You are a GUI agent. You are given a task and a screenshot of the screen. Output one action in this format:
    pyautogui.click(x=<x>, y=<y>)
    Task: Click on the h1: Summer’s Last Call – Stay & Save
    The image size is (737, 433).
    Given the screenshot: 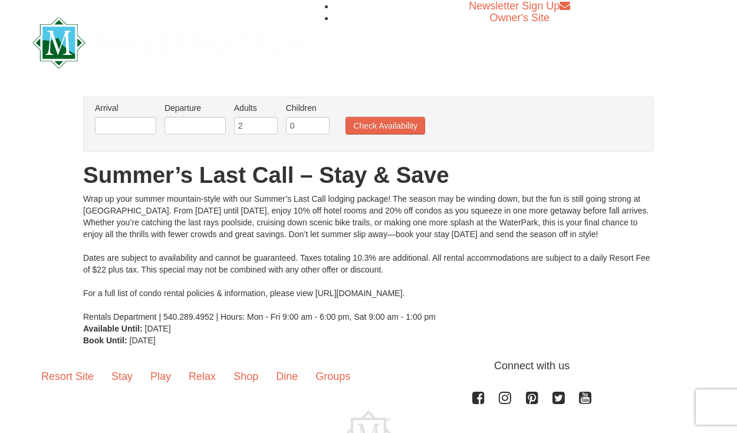 What is the action you would take?
    pyautogui.click(x=369, y=175)
    